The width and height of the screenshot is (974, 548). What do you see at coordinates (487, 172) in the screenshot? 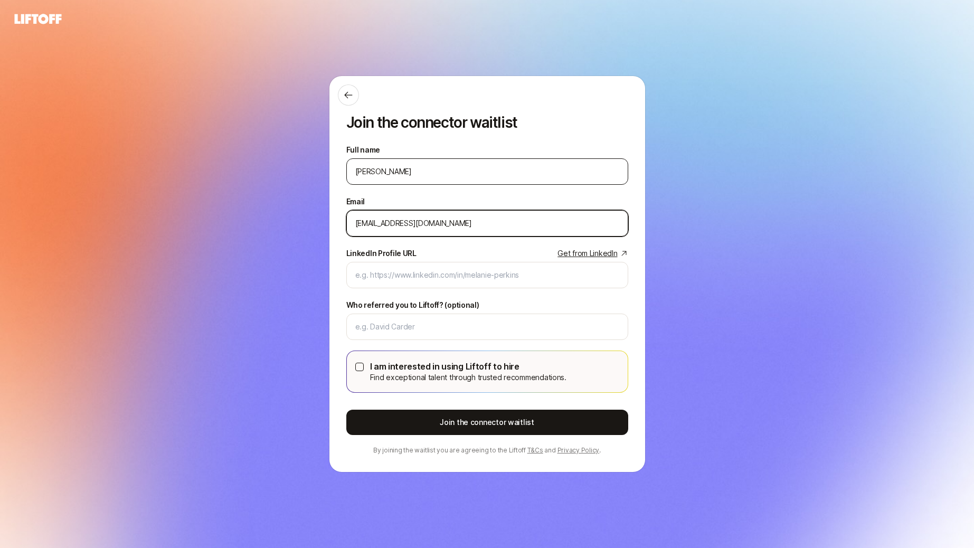
I see `input: e.g. Melanie Perkins` at bounding box center [487, 172].